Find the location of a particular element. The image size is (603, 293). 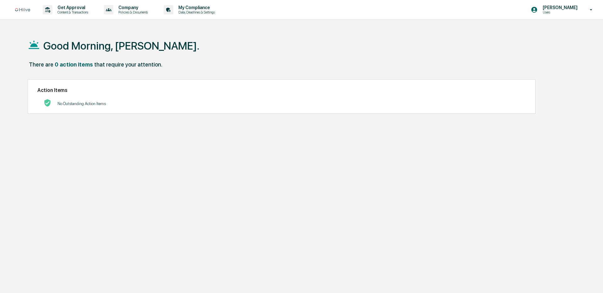

p: No Outstanding Action Items is located at coordinates (82, 104).